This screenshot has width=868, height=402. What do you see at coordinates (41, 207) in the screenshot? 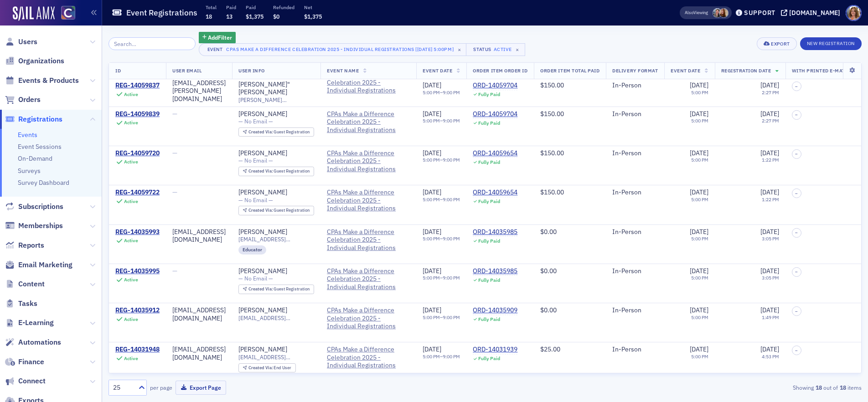
I see `span: Subscriptions` at bounding box center [41, 207].